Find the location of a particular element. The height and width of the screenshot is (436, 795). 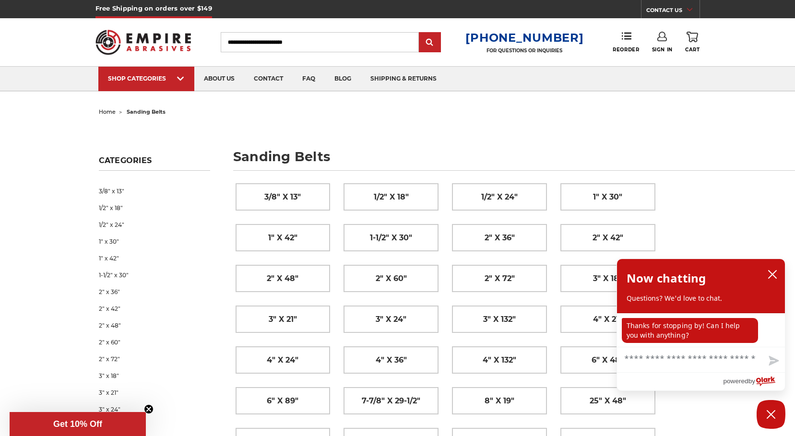

span: 1" x 30" is located at coordinates (607, 197).